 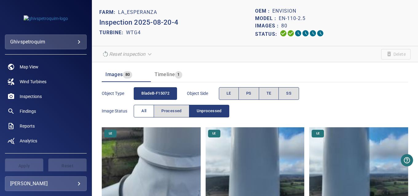 I want to click on button: All, so click(x=144, y=111).